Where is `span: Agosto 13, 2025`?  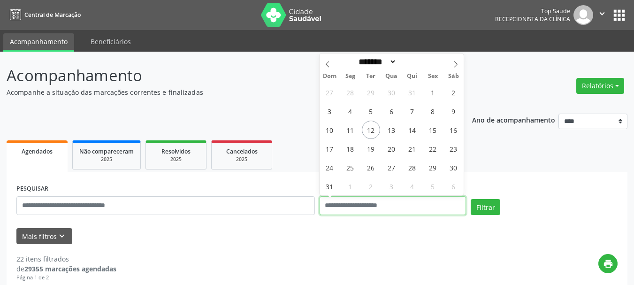
span: Agosto 13, 2025 is located at coordinates (391, 129).